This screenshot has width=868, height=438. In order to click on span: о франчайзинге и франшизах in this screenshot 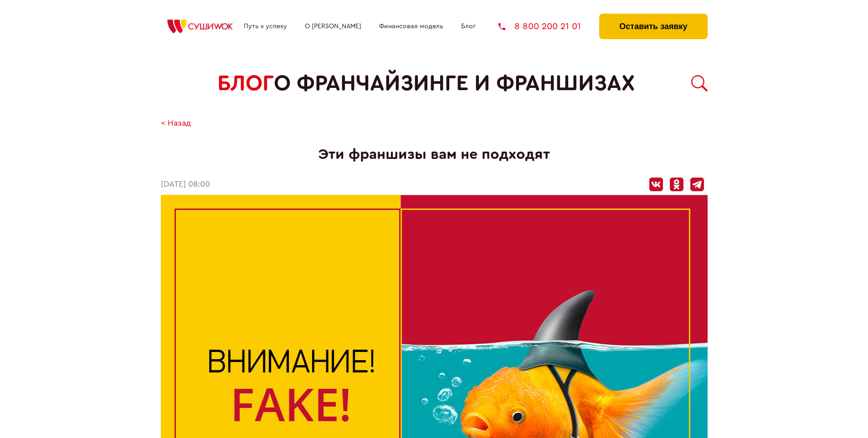, I will do `click(454, 84)`.